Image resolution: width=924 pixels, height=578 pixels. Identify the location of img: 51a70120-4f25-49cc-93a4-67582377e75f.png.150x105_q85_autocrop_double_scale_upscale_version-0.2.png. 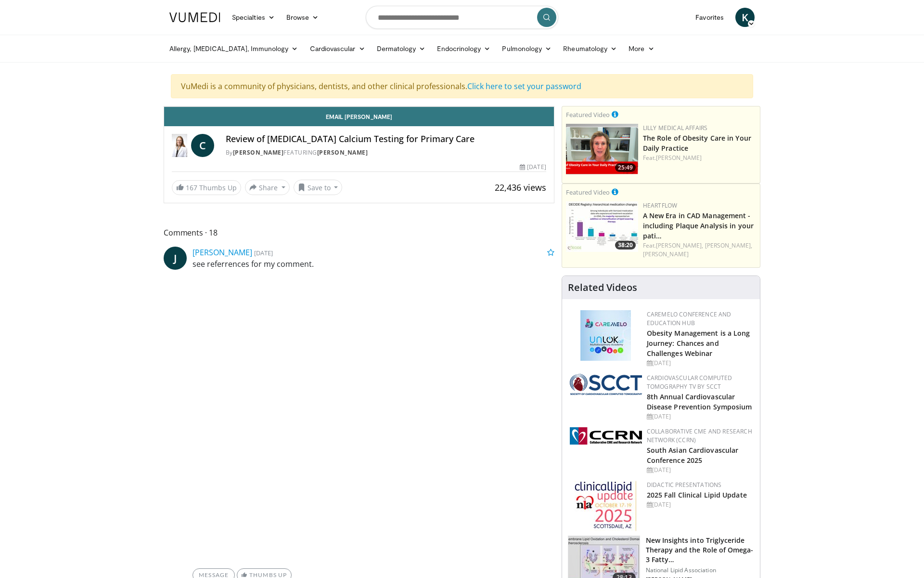
(606, 384).